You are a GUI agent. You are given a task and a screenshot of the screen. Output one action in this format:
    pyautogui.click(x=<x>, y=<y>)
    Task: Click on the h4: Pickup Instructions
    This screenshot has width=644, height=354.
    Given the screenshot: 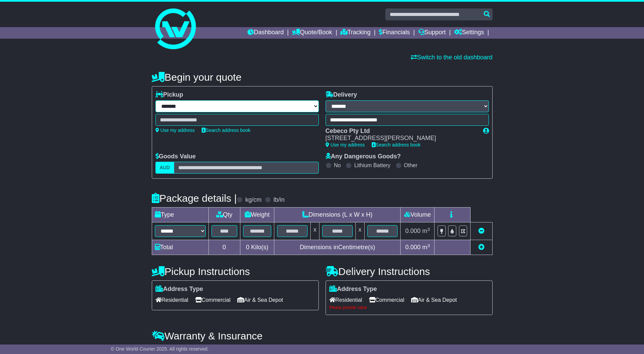 What is the action you would take?
    pyautogui.click(x=235, y=271)
    